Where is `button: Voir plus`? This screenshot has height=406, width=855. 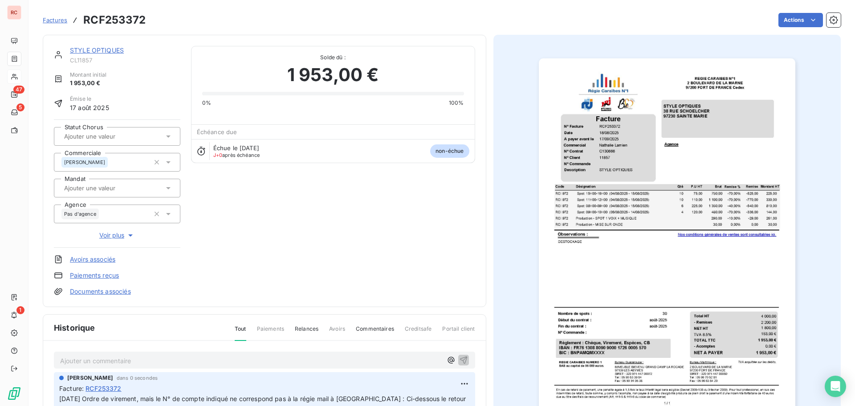 button: Voir plus is located at coordinates (117, 235).